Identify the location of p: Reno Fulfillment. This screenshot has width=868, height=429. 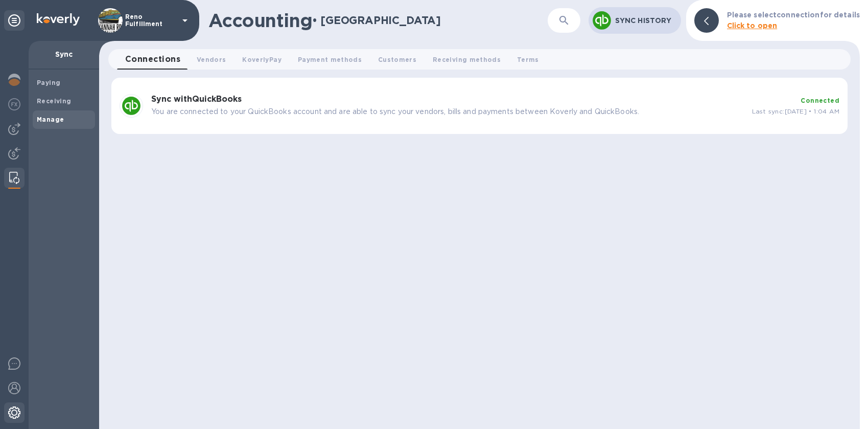
(151, 21).